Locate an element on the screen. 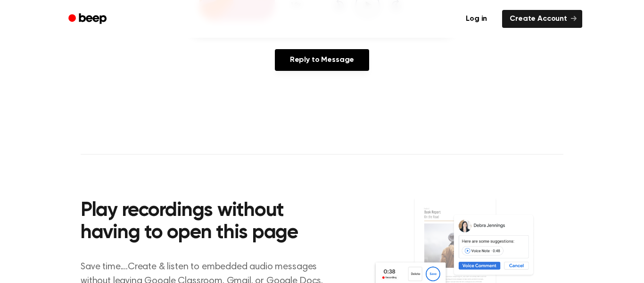 This screenshot has height=283, width=644. a: Beep is located at coordinates (88, 19).